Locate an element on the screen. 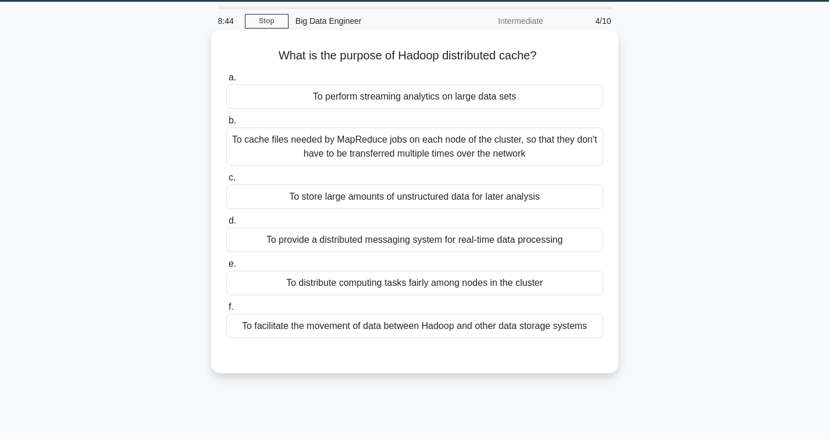 This screenshot has height=439, width=829. span: f. is located at coordinates (231, 306).